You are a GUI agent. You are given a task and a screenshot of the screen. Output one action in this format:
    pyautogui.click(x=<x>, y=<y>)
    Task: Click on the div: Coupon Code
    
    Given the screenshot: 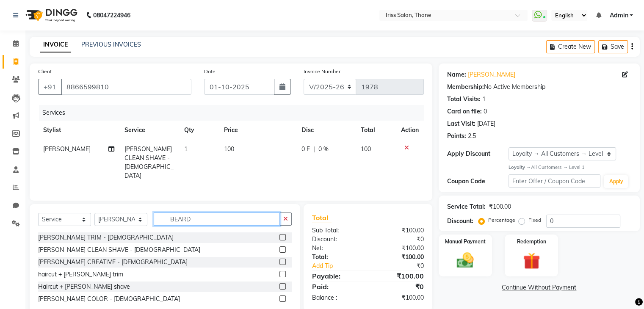 What is the action you would take?
    pyautogui.click(x=478, y=181)
    